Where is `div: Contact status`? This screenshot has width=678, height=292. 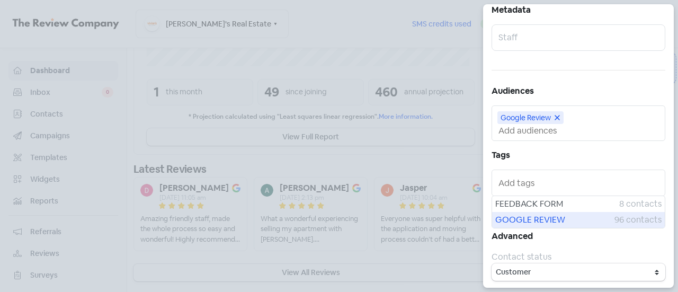
div: Contact status is located at coordinates (578, 257).